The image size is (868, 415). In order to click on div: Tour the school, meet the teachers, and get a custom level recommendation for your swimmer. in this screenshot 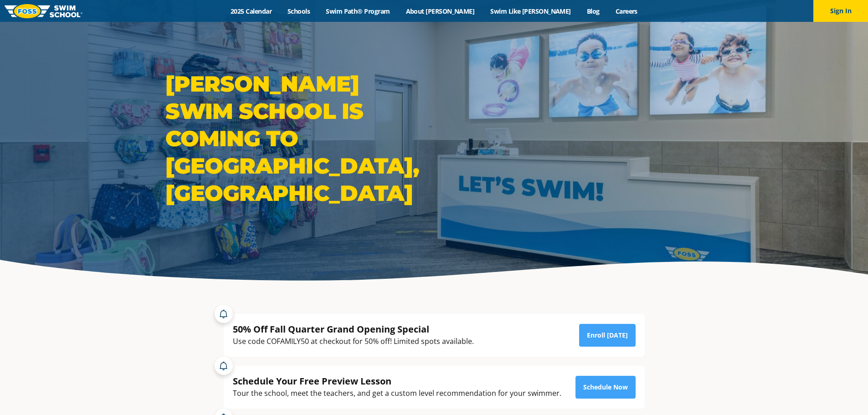, I will do `click(397, 393)`.